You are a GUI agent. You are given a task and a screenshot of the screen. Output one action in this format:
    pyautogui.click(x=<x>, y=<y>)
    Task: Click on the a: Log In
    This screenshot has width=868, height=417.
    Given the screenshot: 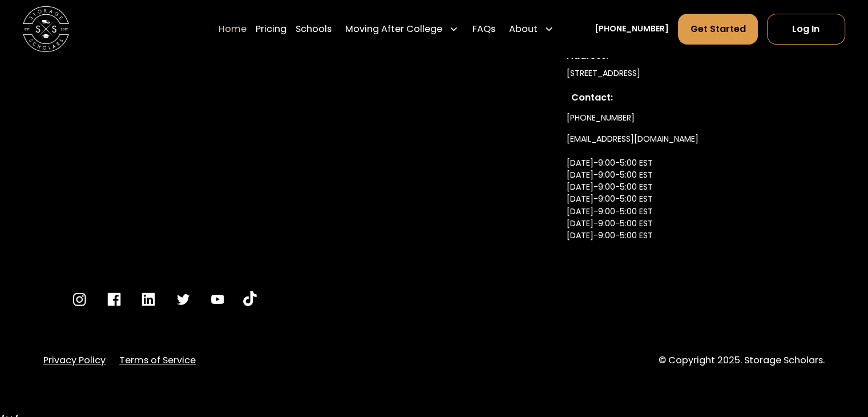 What is the action you would take?
    pyautogui.click(x=806, y=29)
    